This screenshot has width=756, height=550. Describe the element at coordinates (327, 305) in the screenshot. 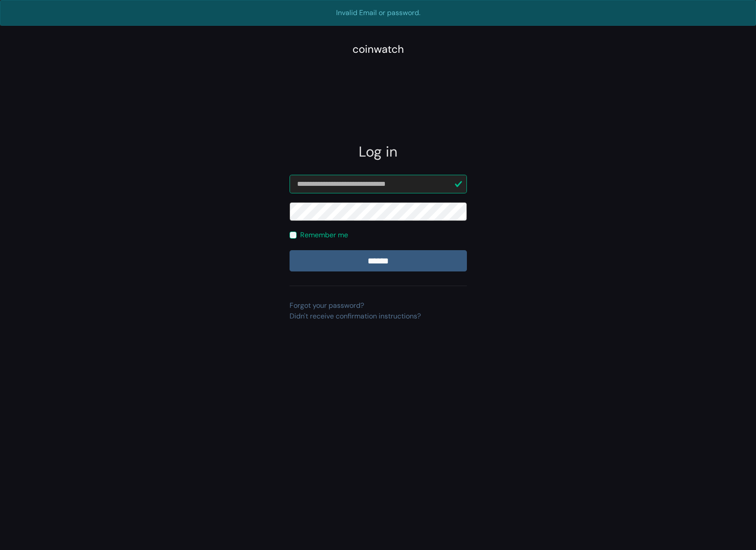

I see `a: Forgot your password?` at that location.